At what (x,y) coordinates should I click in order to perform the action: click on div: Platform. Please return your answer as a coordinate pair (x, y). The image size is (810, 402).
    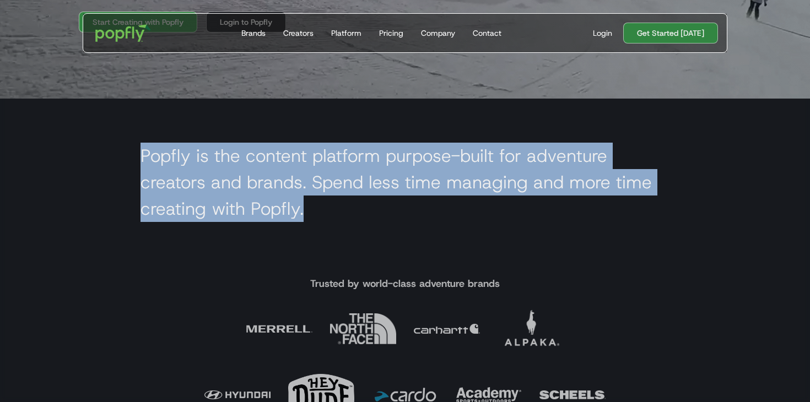
    Looking at the image, I should click on (346, 33).